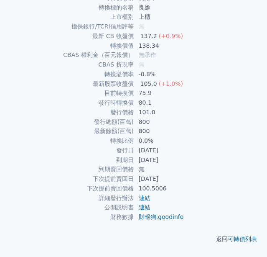  I want to click on td: 0.0%, so click(199, 141).